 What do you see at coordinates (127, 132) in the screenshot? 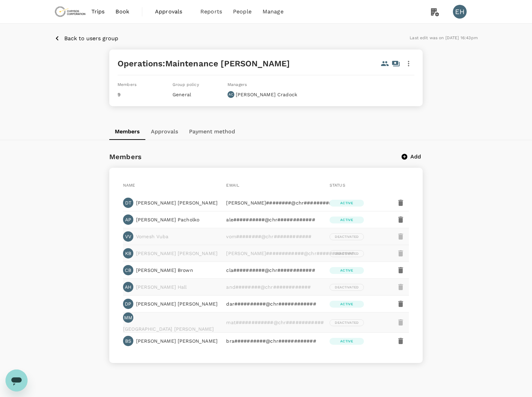
I see `button: Members` at bounding box center [127, 132].